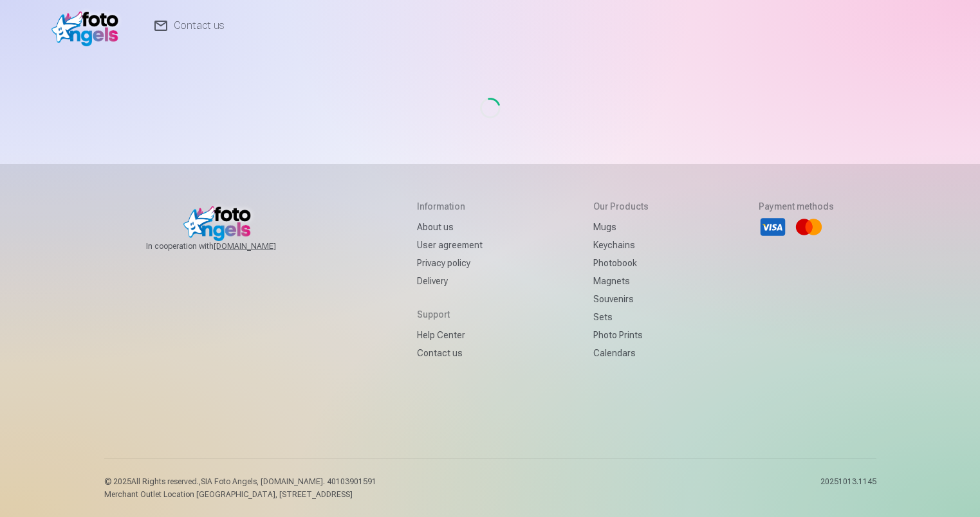 The image size is (980, 517). I want to click on a: Keychains, so click(621, 245).